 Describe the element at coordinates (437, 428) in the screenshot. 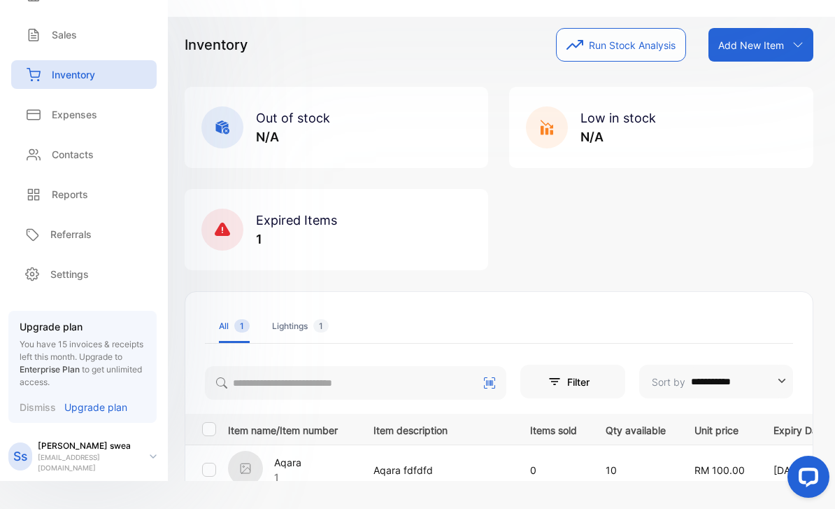

I see `p: Item description` at that location.